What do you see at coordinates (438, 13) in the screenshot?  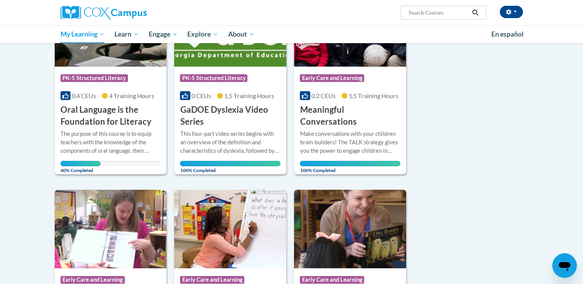 I see `input: Search Courses` at bounding box center [438, 13].